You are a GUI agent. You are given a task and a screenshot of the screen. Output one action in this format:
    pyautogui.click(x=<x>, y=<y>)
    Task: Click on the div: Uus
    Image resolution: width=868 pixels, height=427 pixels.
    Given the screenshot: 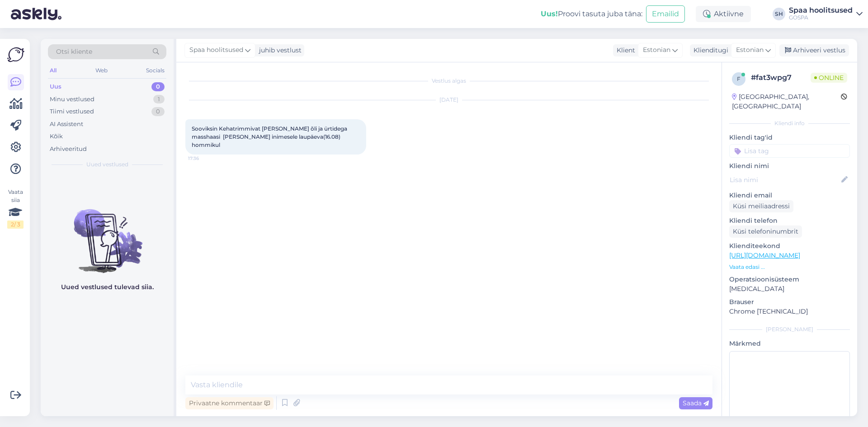 What is the action you would take?
    pyautogui.click(x=56, y=87)
    